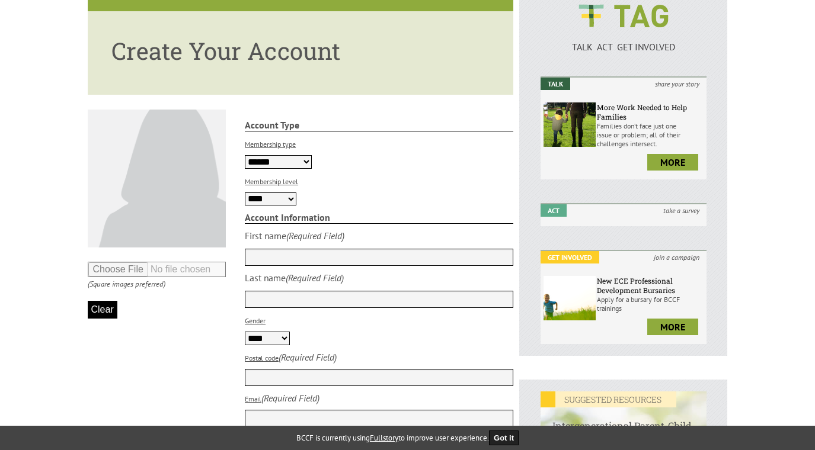 The width and height of the screenshot is (815, 450). Describe the element at coordinates (379, 217) in the screenshot. I see `strong: Account Information` at that location.